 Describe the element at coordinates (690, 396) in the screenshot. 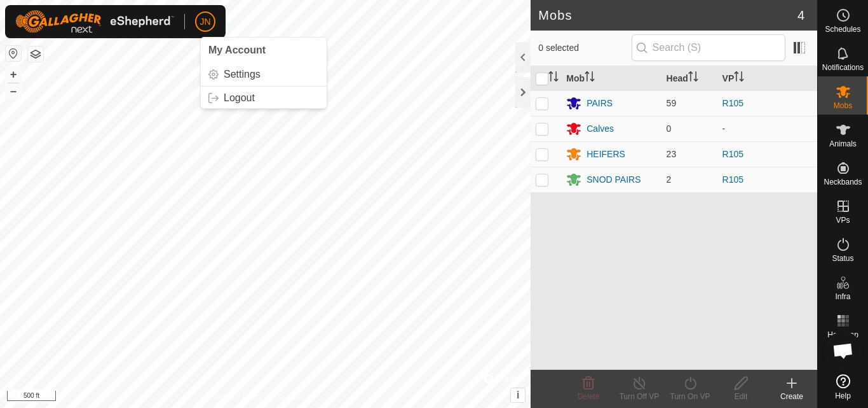

I see `div: Turn On VP` at that location.